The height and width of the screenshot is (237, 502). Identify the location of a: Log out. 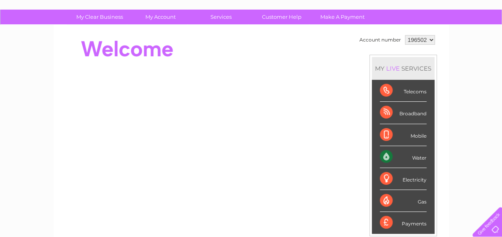
(485, 37).